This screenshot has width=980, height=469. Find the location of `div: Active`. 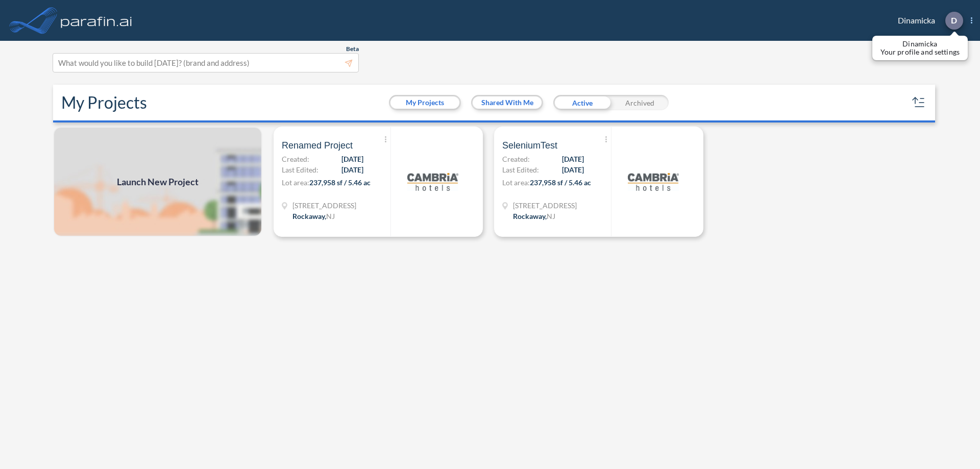

div: Active is located at coordinates (582, 102).